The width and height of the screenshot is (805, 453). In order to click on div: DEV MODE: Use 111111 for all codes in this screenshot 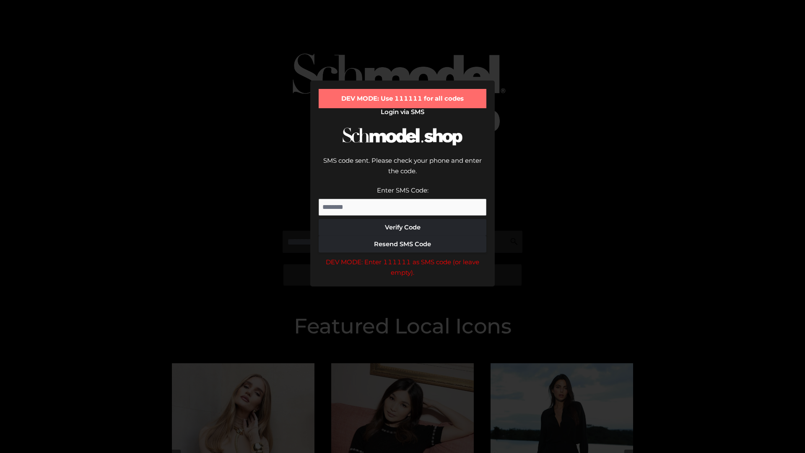, I will do `click(402, 98)`.